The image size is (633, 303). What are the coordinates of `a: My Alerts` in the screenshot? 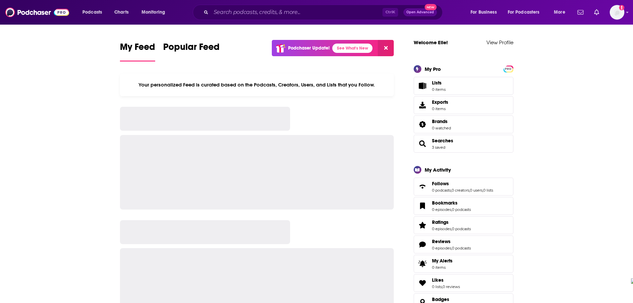 It's located at (464, 264).